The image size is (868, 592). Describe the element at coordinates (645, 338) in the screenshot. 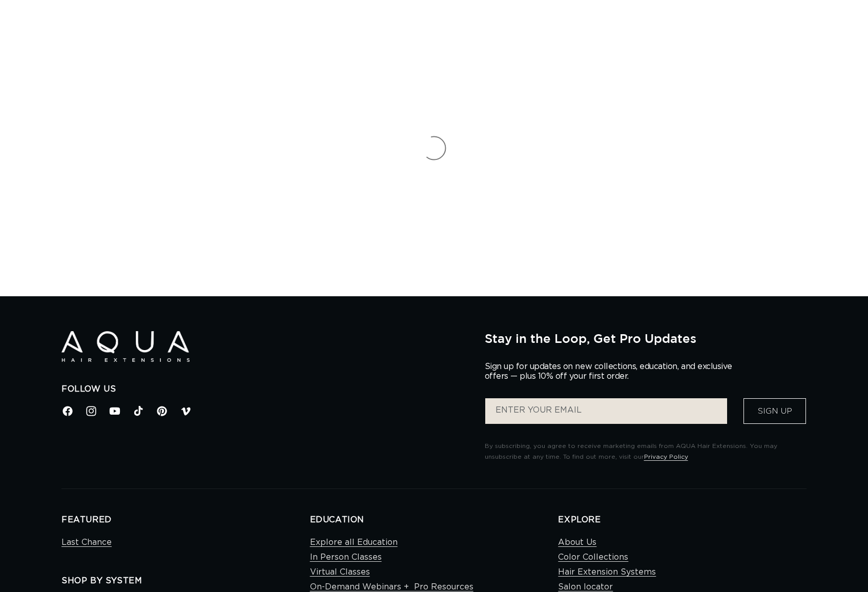

I see `h2: Stay in the Loop, Get Pro Updates` at that location.